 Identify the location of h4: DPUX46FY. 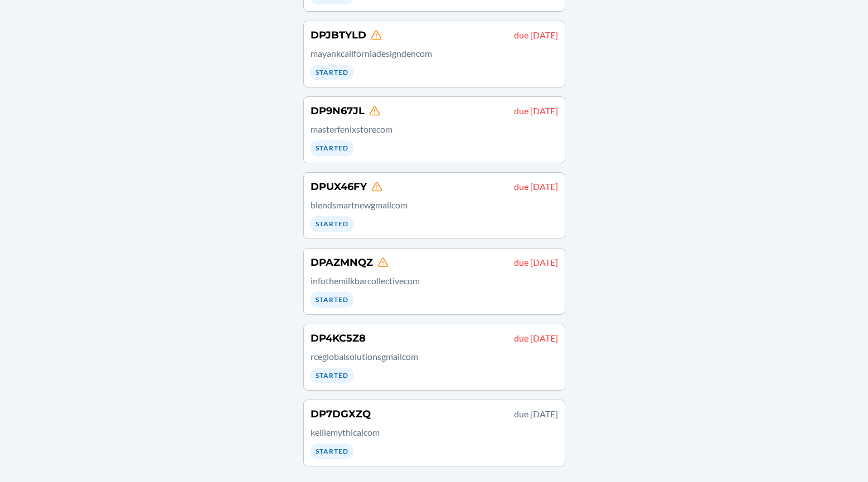
(339, 187).